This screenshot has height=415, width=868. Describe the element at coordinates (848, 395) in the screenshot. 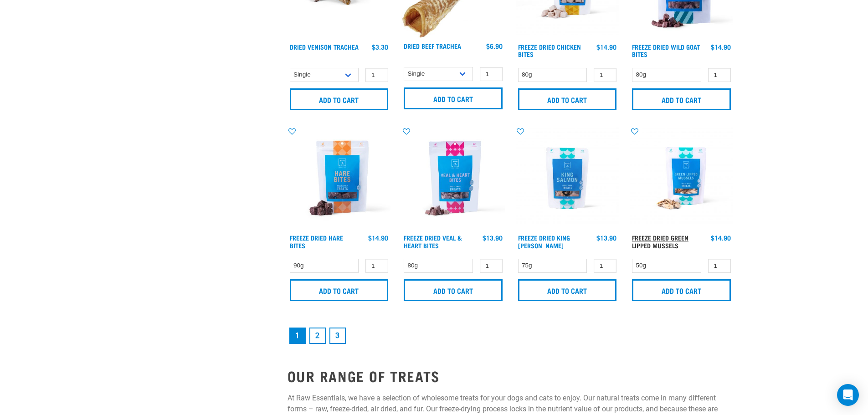

I see `div: Open Intercom Messenger` at that location.